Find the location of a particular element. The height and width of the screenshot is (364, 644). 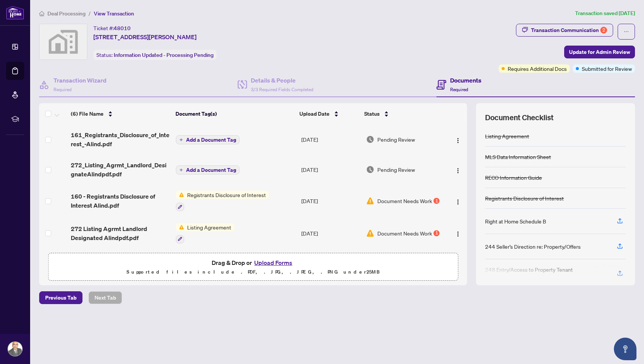

button: Update for Admin Review is located at coordinates (600, 52).